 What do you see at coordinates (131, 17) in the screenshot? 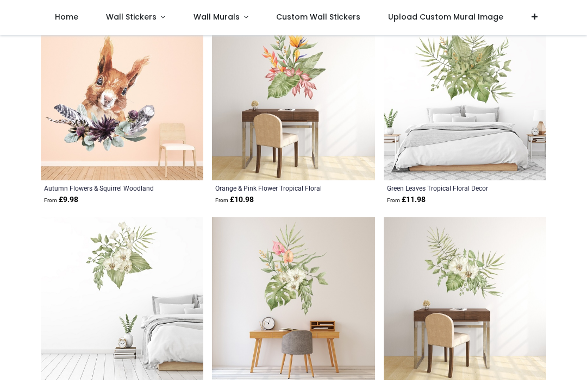
I see `span: Wall Stickers` at bounding box center [131, 17].